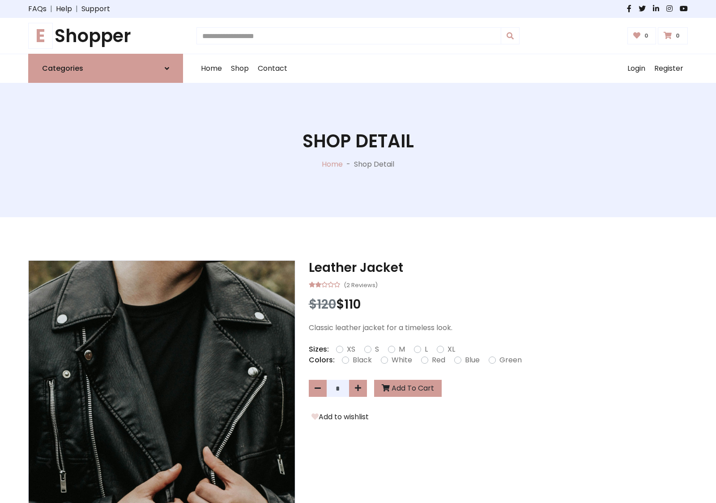 The image size is (716, 503). What do you see at coordinates (340, 417) in the screenshot?
I see `button: Add to wishlist` at bounding box center [340, 417].